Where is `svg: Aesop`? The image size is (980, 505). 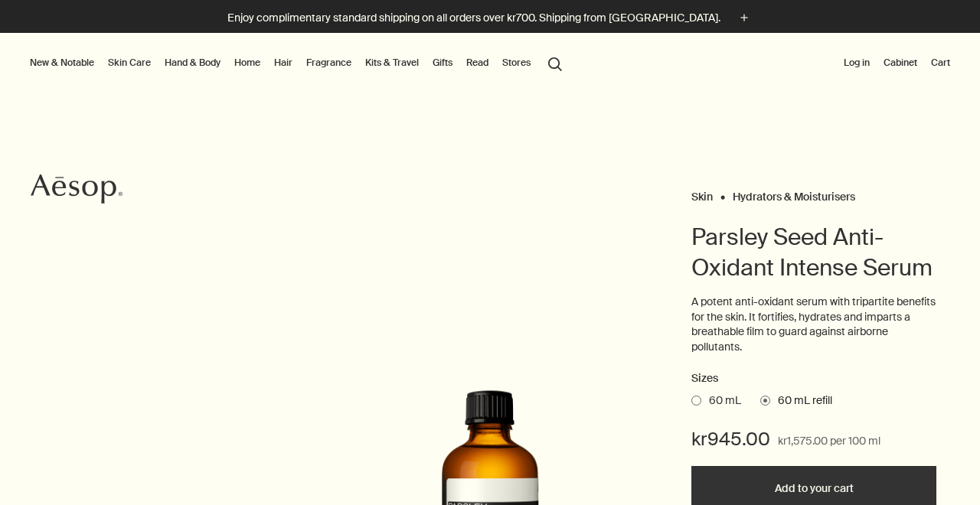
svg: Aesop is located at coordinates (77, 189).